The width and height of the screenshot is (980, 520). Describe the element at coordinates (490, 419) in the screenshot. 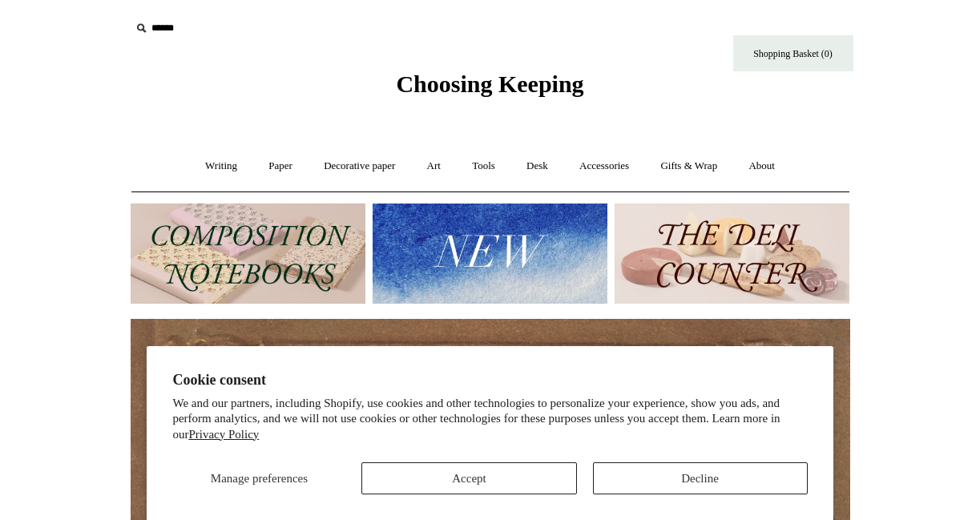

I see `p: We and our partners, including Shopify, use cookies and other technologies to personalize your ex...` at that location.